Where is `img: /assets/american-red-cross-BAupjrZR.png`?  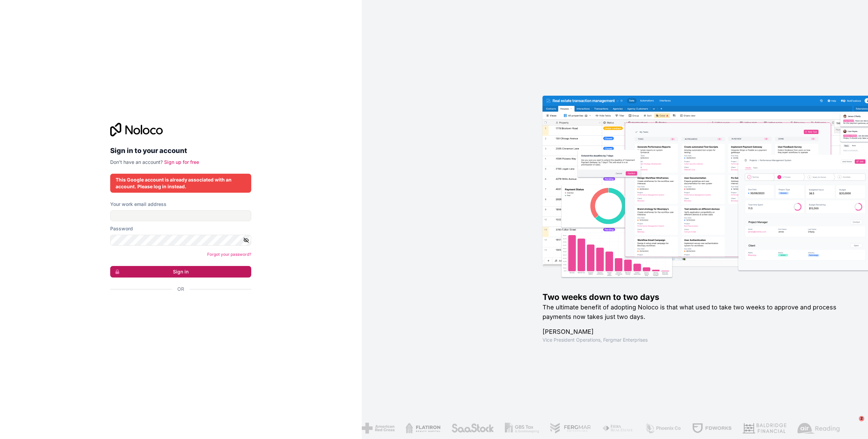 img: /assets/american-red-cross-BAupjrZR.png is located at coordinates (378, 428).